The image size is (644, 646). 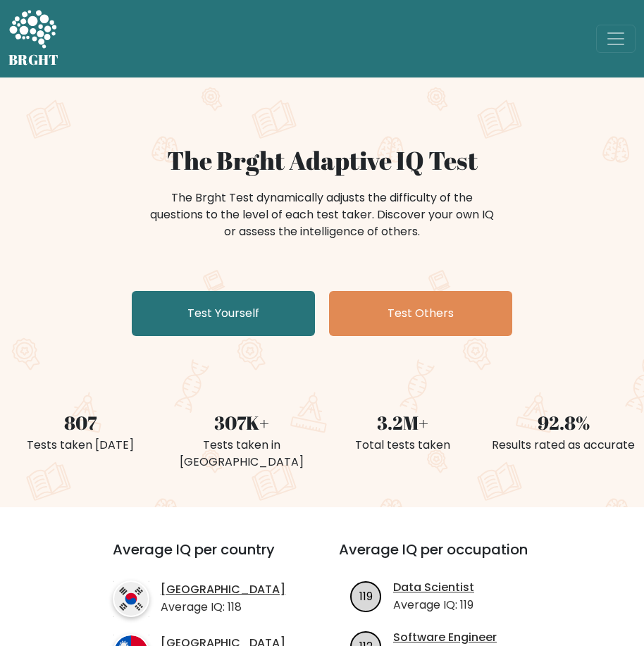 I want to click on h5: BRGHT, so click(x=34, y=60).